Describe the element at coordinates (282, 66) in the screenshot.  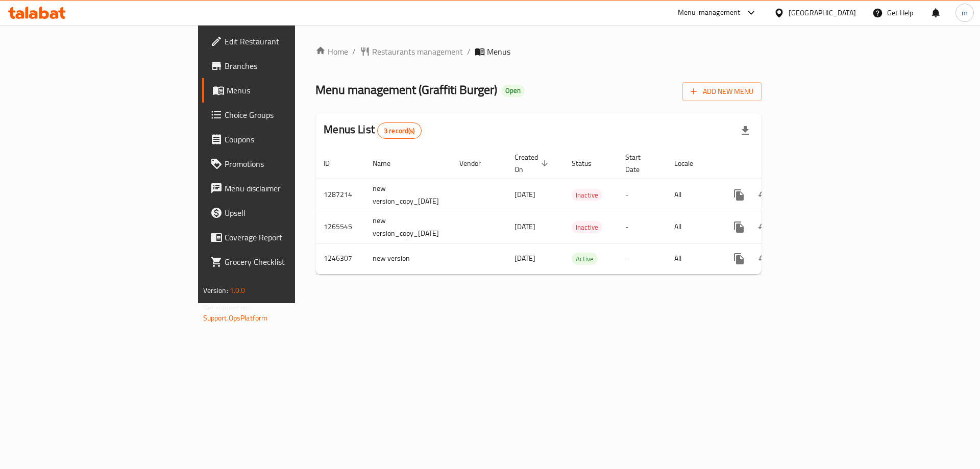
I see `a: Branches` at that location.